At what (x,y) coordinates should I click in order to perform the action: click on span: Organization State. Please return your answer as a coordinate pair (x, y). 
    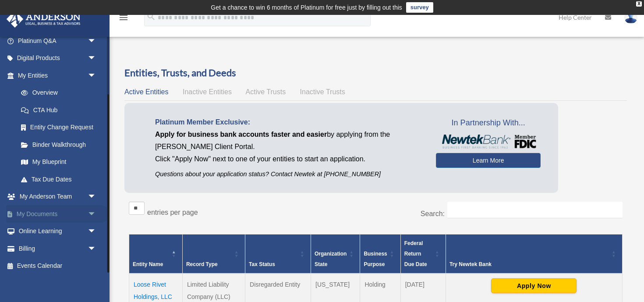
    Looking at the image, I should click on (331, 259).